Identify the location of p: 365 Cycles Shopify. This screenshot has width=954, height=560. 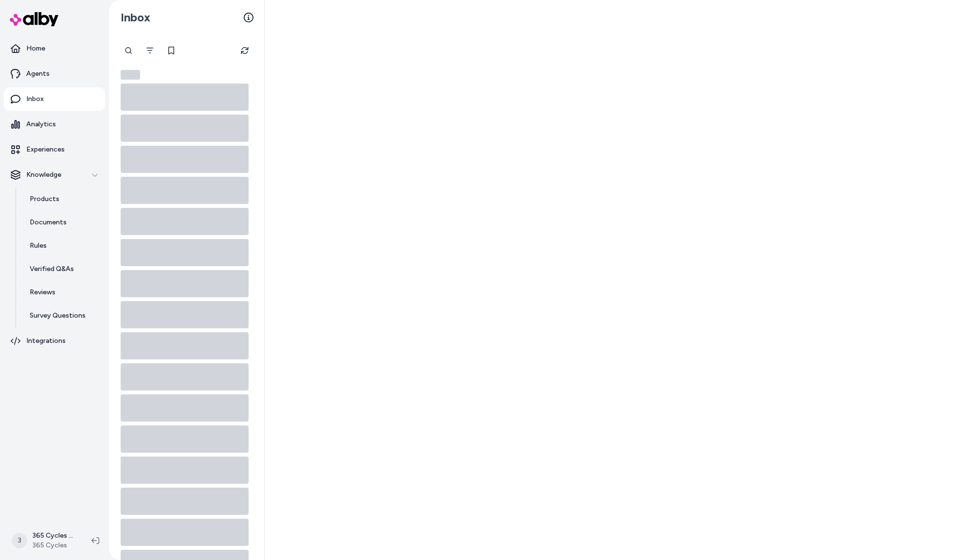
(54, 536).